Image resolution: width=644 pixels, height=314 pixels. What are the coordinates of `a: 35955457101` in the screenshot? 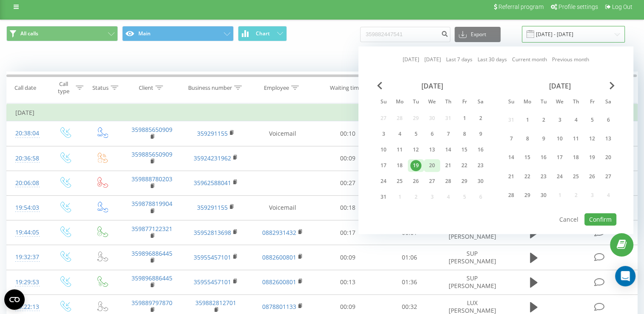 It's located at (212, 282).